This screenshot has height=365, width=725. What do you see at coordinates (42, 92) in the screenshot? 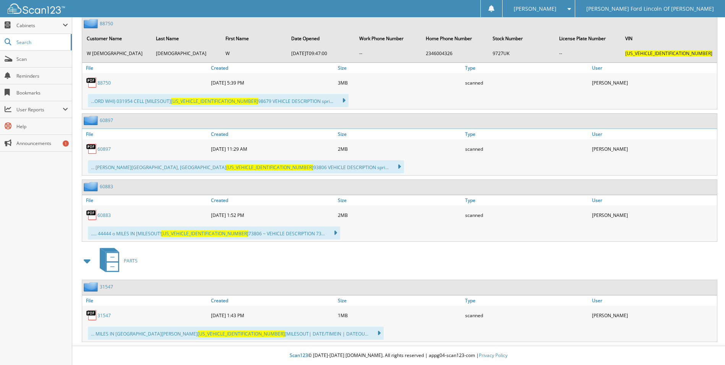
I see `span: Bookmarks` at bounding box center [42, 92].